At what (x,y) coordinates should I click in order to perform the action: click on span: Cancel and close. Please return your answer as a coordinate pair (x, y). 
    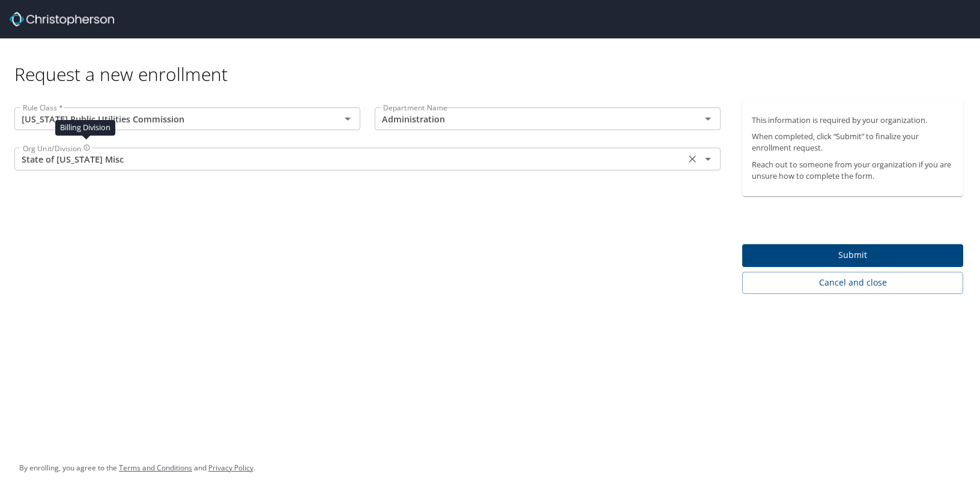
    Looking at the image, I should click on (853, 283).